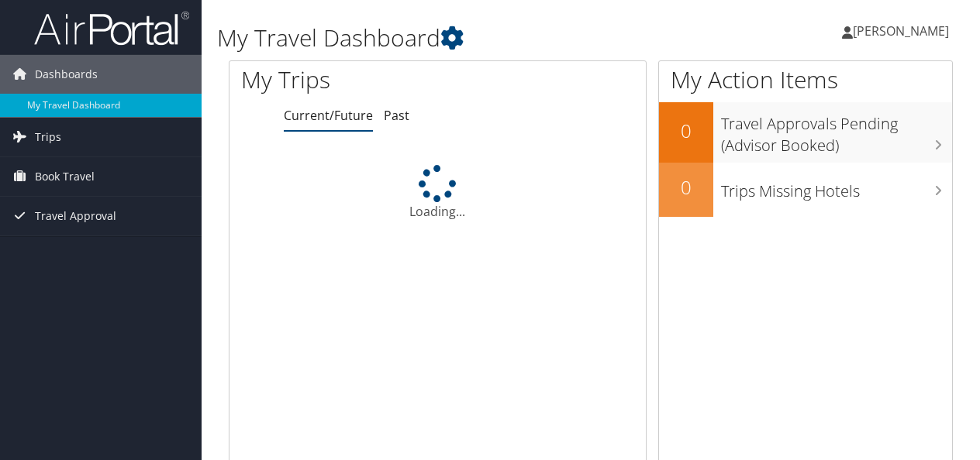 Image resolution: width=980 pixels, height=460 pixels. Describe the element at coordinates (328, 115) in the screenshot. I see `a: Current/Future` at that location.